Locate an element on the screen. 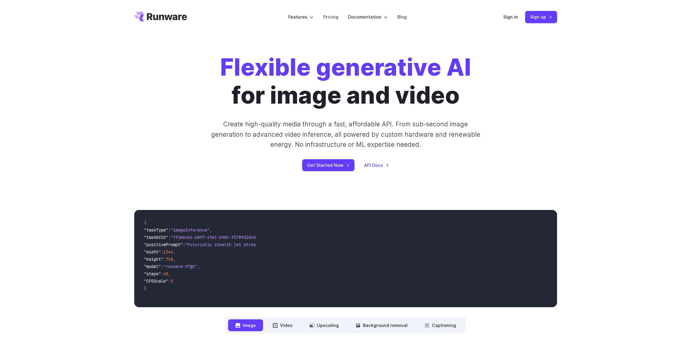 This screenshot has height=347, width=691. a: Sign in is located at coordinates (511, 17).